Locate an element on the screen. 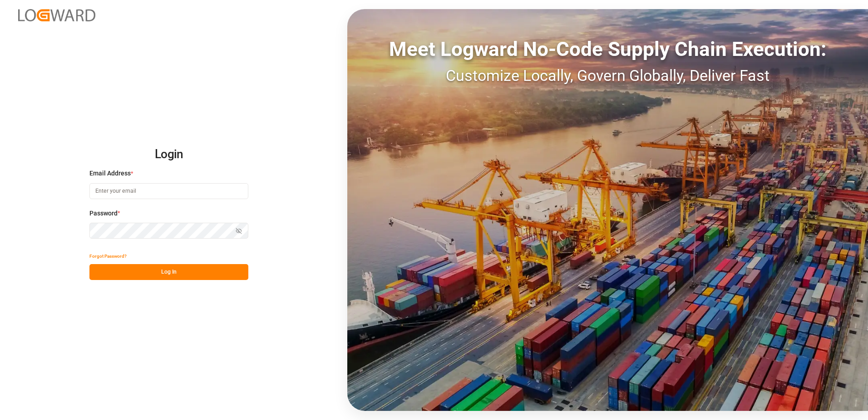 The width and height of the screenshot is (868, 420). img: Logward_new_orange.png is located at coordinates (57, 15).